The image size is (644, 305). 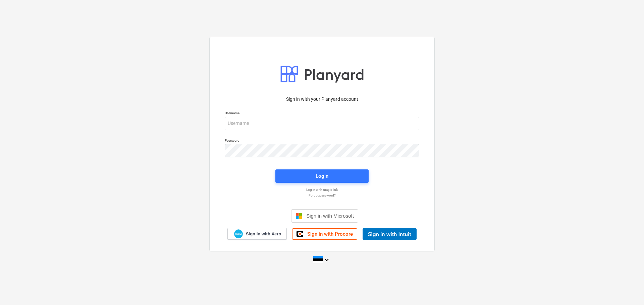 I want to click on img: Xero logo, so click(x=239, y=234).